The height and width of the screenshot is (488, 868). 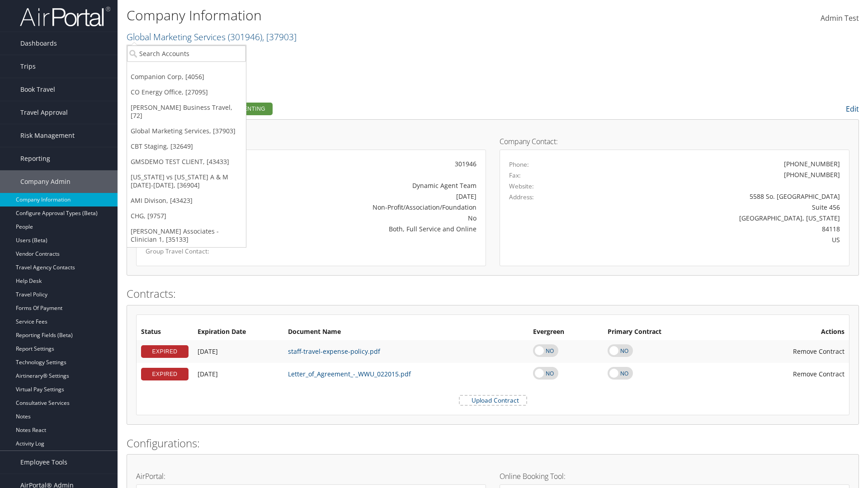 What do you see at coordinates (349, 374) in the screenshot?
I see `a: Letter_of_Agreement_-_WWU_022015.pdf` at bounding box center [349, 374].